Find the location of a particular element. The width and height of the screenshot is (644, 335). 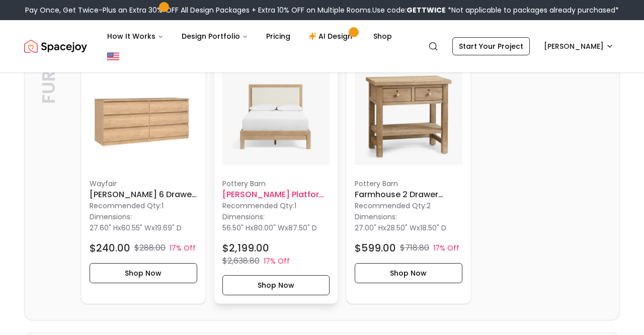

div: Linwood Platform Bed-King is located at coordinates (276, 179).